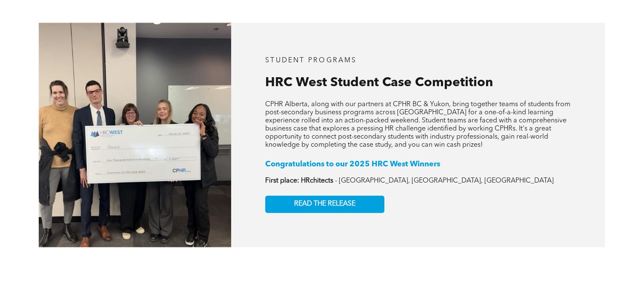  Describe the element at coordinates (300, 181) in the screenshot. I see `strong: First place: HRchitects` at that location.